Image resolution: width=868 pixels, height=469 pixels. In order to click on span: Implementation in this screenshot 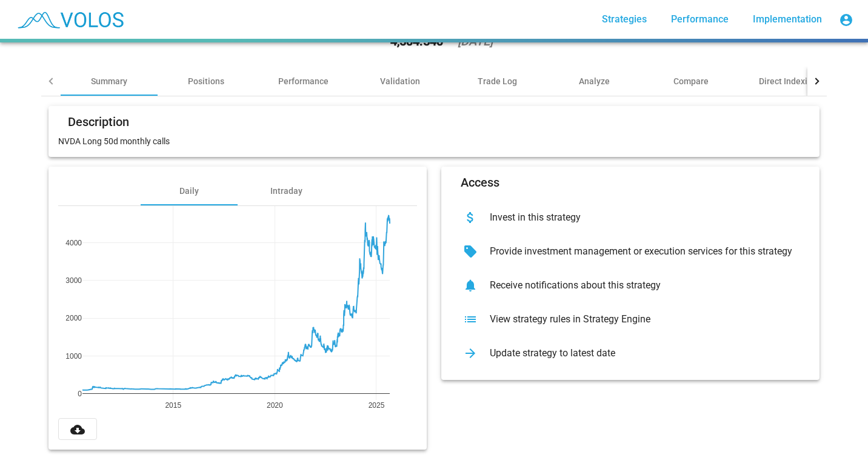, I will do `click(788, 19)`.